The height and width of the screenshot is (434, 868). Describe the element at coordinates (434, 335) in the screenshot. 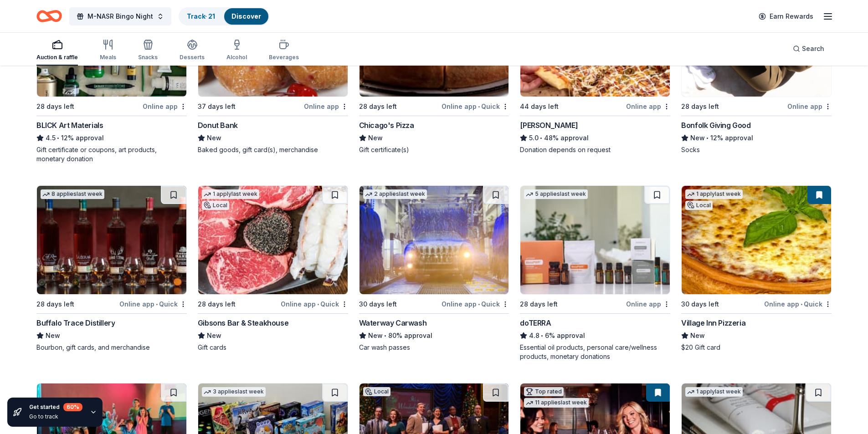

I see `div: 80% approval` at that location.